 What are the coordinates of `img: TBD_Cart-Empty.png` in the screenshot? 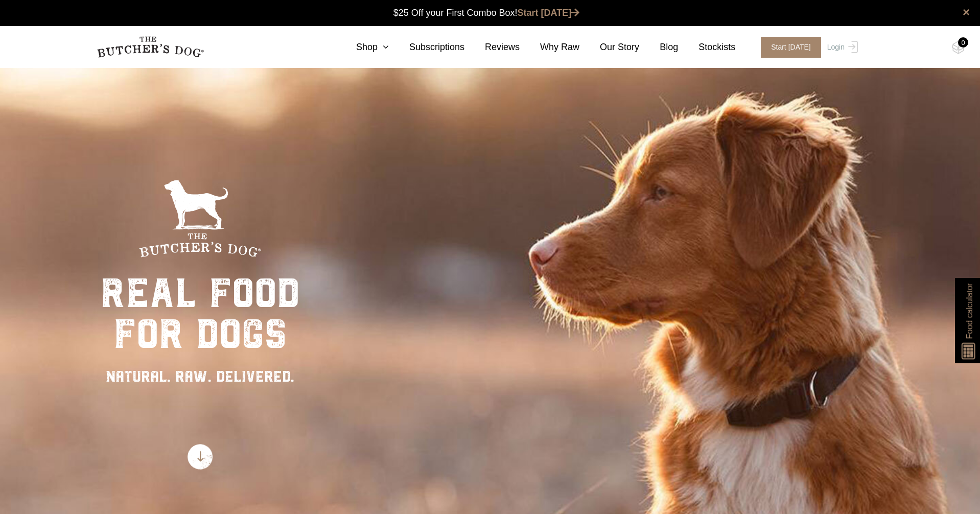 It's located at (958, 47).